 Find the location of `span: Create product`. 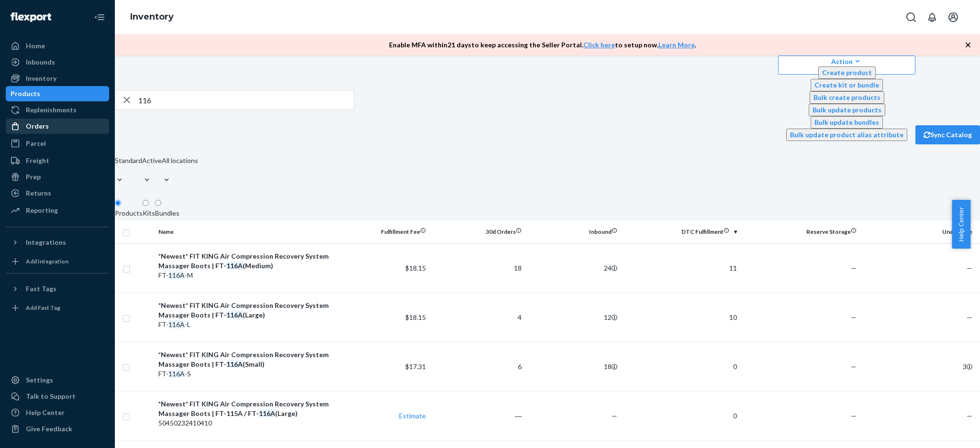

span: Create product is located at coordinates (847, 72).